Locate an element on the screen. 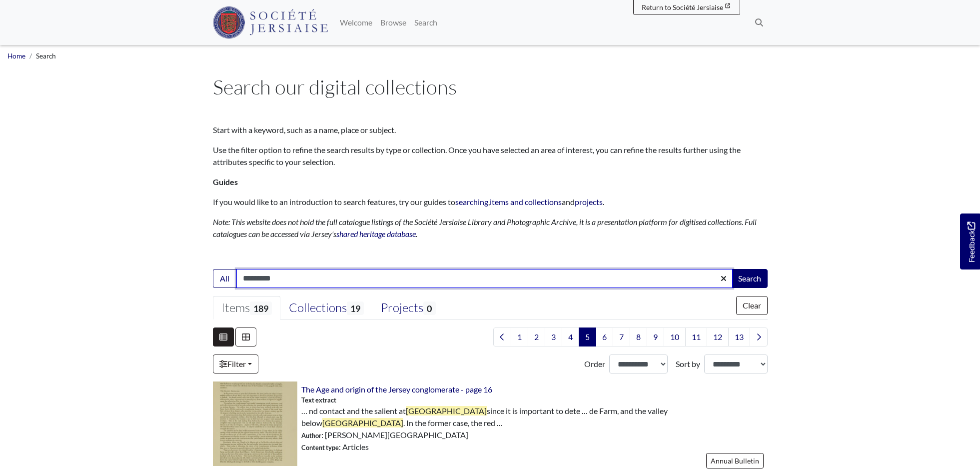 The width and height of the screenshot is (980, 474). img: Société Jersiaise is located at coordinates (270, 22).